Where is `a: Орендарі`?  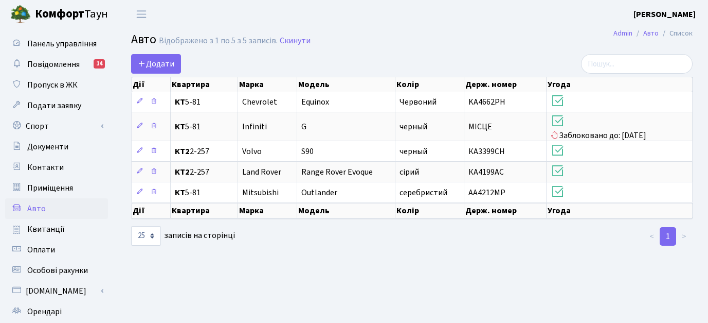
a: Орендарі is located at coordinates (57, 311).